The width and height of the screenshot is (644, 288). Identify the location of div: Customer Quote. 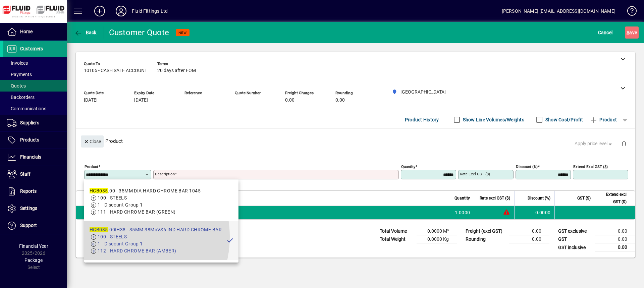
(139, 33).